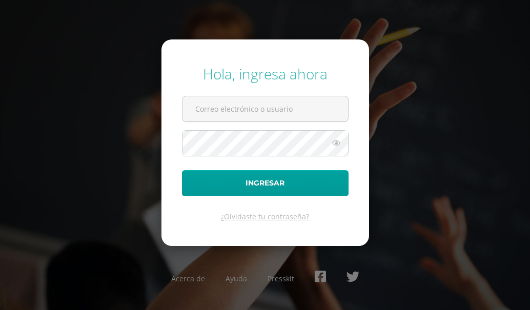 The width and height of the screenshot is (530, 310). I want to click on a: Presskit, so click(281, 278).